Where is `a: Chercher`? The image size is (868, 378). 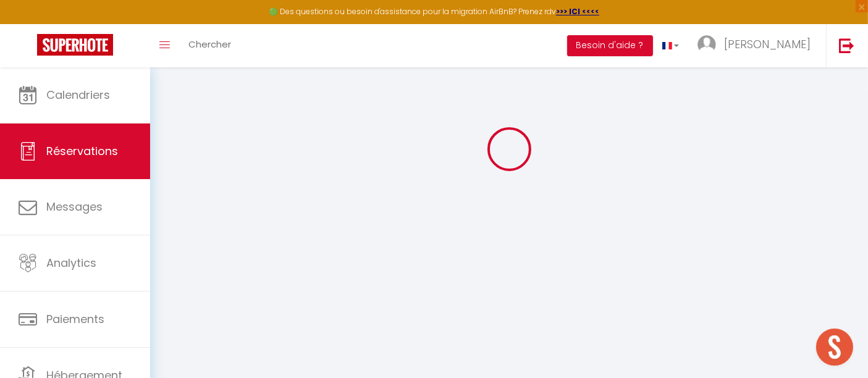
a: Chercher is located at coordinates (209, 46).